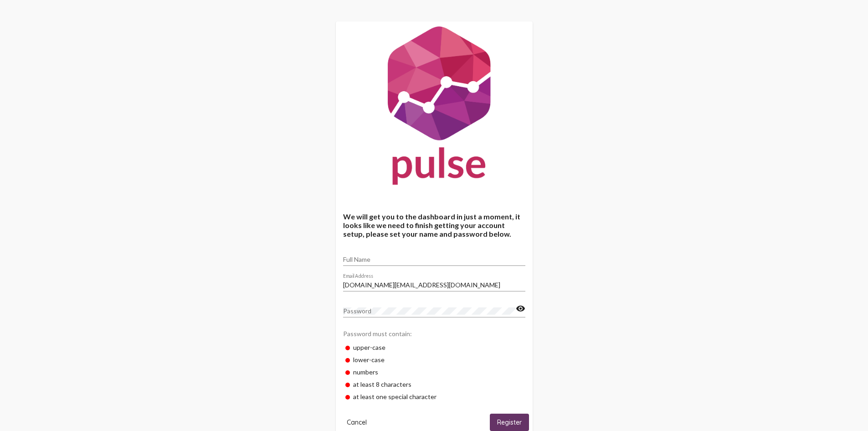  I want to click on img: Pulse For Good Logo, so click(434, 107).